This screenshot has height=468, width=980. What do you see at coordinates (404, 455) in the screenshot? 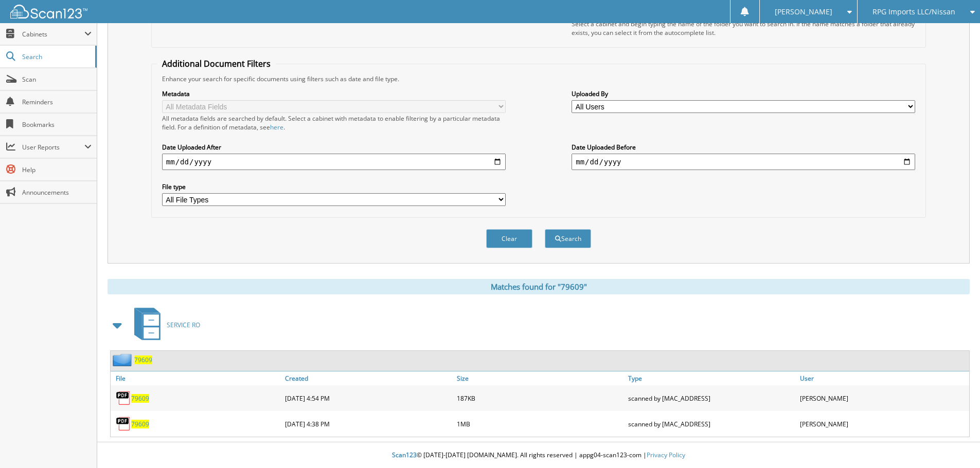
I see `span: Scan123` at bounding box center [404, 455].